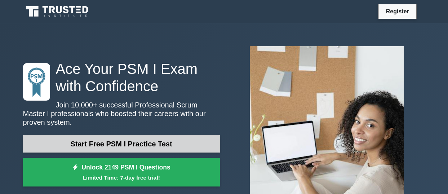 The height and width of the screenshot is (194, 448). What do you see at coordinates (122, 78) in the screenshot?
I see `h1: Ace Your PSM I Exam with Confidence` at bounding box center [122, 78].